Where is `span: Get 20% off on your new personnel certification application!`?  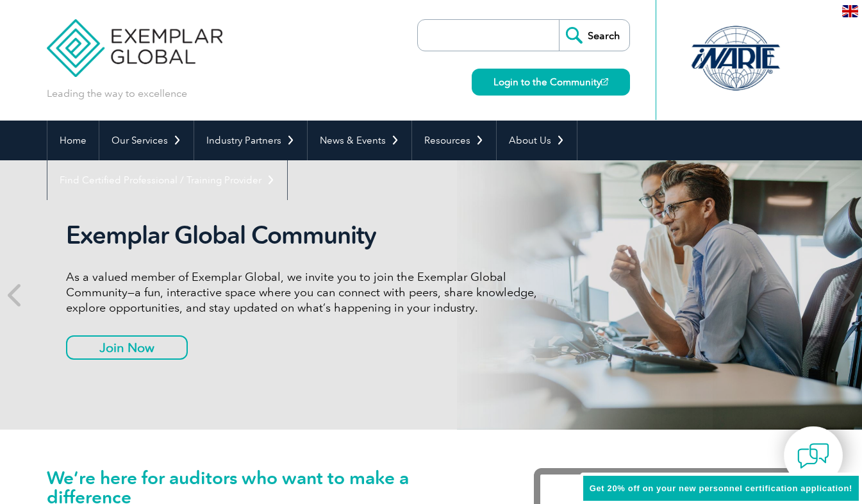 span: Get 20% off on your new personnel certification application! is located at coordinates (721, 488).